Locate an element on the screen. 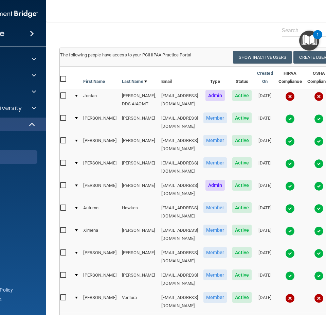 This screenshot has height=315, width=326. td: Ximena is located at coordinates (100, 234).